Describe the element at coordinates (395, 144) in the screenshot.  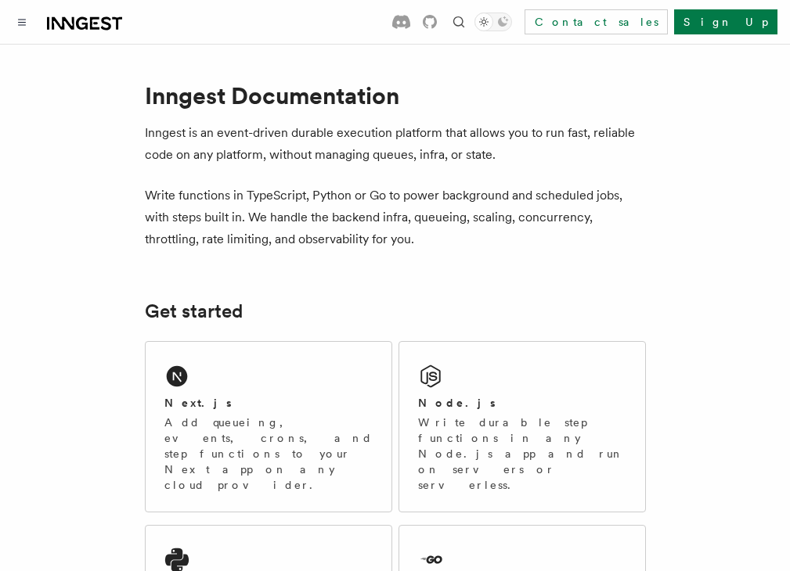
I see `p: Inngest is an event-driven durable execution platform that allows you to run fast, reliable code ...` at that location.